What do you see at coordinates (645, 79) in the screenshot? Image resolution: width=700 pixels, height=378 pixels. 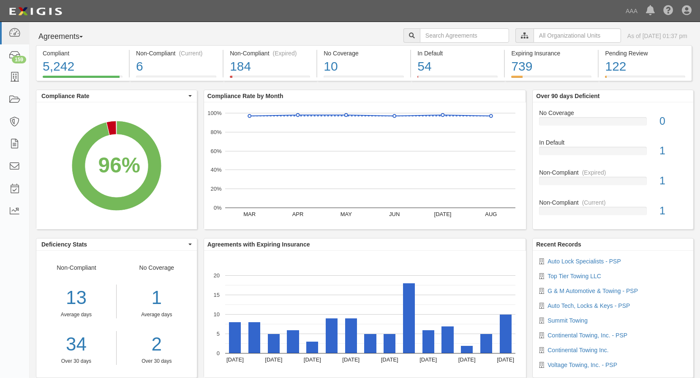 I see `a: Pending Review122` at bounding box center [645, 79].